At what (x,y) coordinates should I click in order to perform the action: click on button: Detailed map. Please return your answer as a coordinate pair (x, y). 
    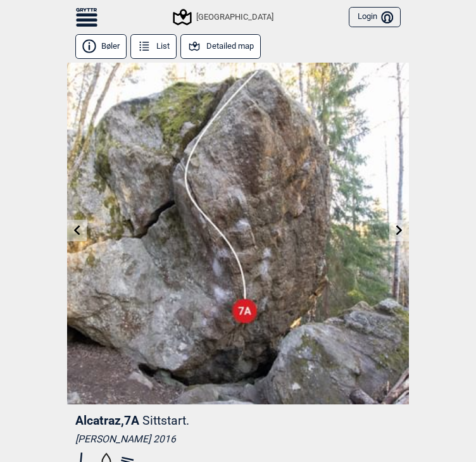
    Looking at the image, I should click on (221, 46).